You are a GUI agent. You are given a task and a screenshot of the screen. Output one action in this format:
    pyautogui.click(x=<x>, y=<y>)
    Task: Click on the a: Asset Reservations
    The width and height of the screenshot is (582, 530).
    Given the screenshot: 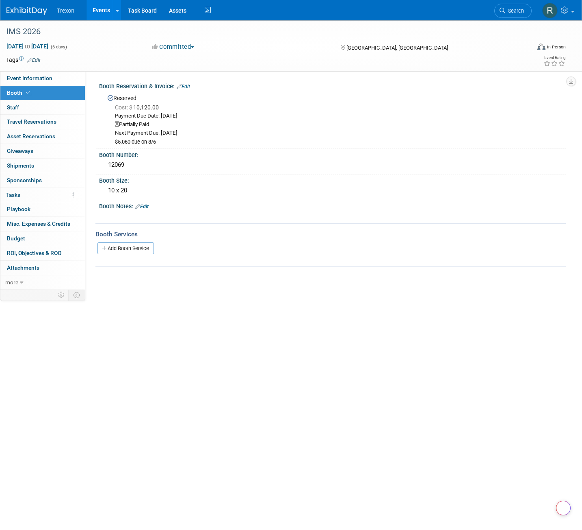 What is the action you would take?
    pyautogui.click(x=43, y=136)
    